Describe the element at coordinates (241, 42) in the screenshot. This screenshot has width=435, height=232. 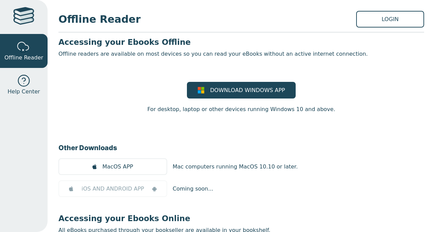
I see `h3: Accessing your Ebooks Offline` at that location.